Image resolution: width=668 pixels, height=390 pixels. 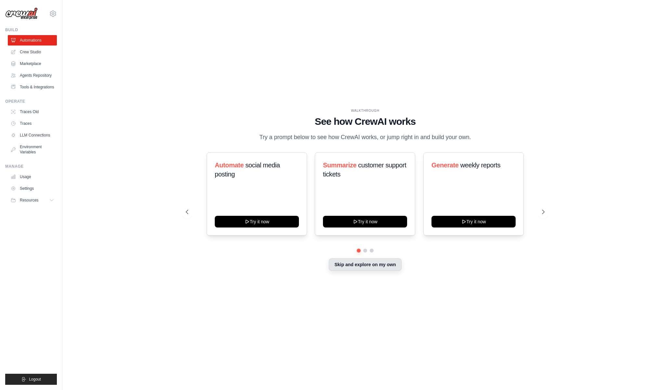 What do you see at coordinates (365, 137) in the screenshot?
I see `p: Try a prompt below to see how CrewAI works, or jump right in and build your own.` at bounding box center [365, 137].